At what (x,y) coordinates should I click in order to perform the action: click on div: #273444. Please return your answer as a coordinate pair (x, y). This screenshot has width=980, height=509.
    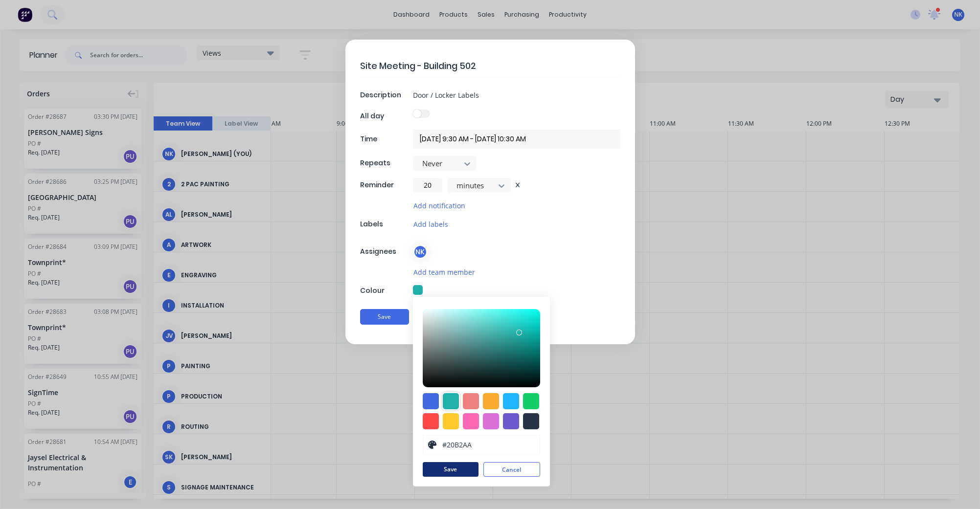
    Looking at the image, I should click on (531, 421).